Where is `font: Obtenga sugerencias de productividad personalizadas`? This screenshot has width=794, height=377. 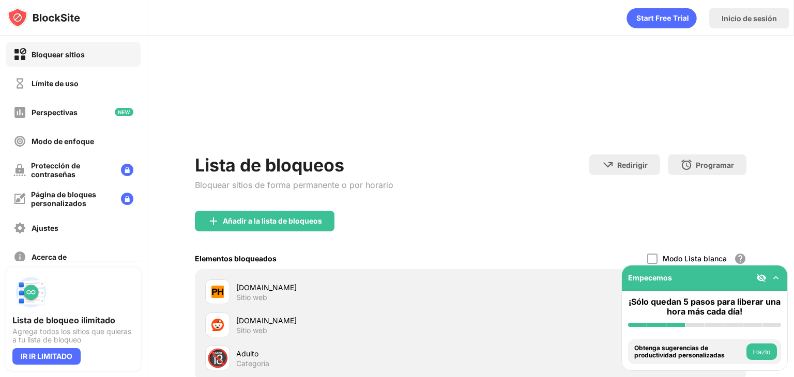 font: Obtenga sugerencias de productividad personalizadas is located at coordinates (679, 352).